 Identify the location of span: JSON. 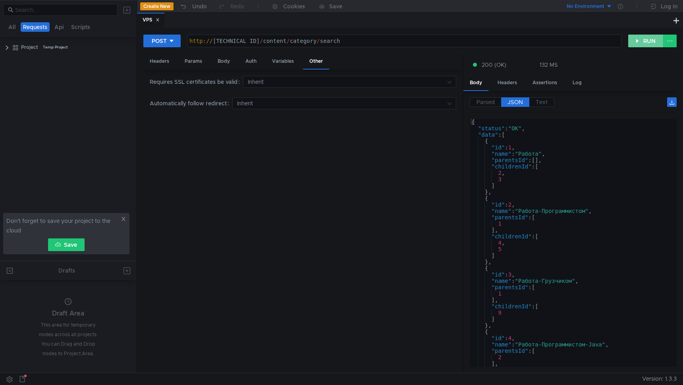
(515, 102).